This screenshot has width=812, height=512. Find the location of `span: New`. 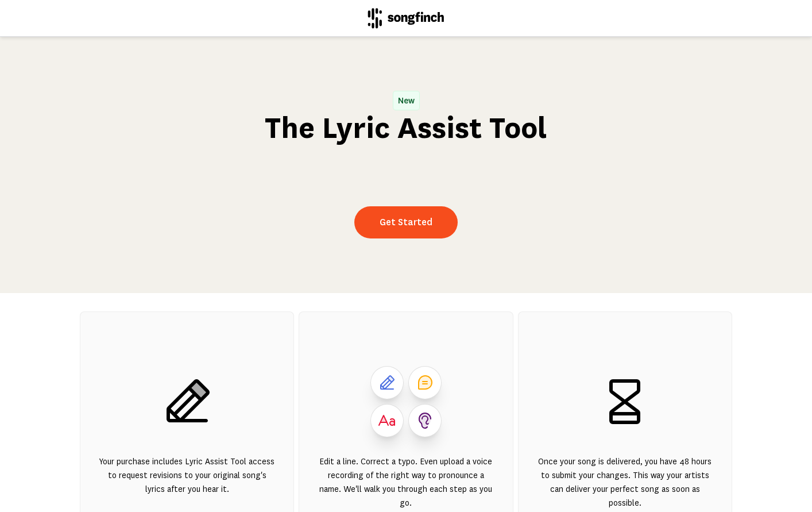

span: New is located at coordinates (406, 100).